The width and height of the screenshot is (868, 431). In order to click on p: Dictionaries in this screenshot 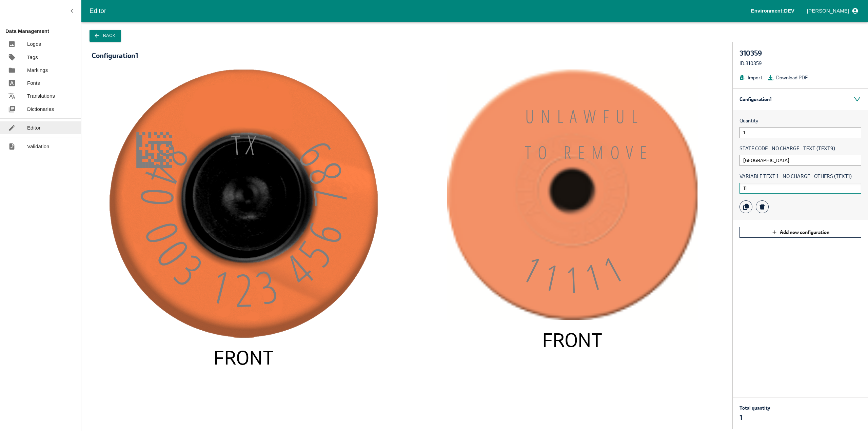, I will do `click(41, 109)`.